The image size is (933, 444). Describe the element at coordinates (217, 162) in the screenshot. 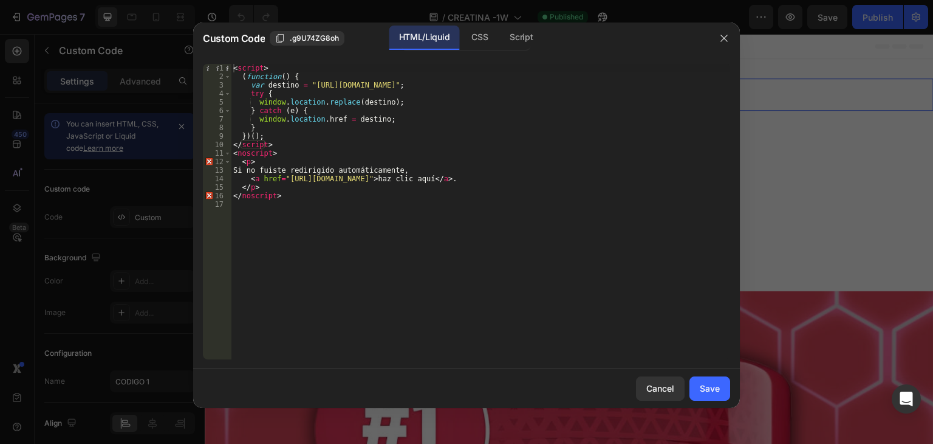

I see `div: 12` at that location.